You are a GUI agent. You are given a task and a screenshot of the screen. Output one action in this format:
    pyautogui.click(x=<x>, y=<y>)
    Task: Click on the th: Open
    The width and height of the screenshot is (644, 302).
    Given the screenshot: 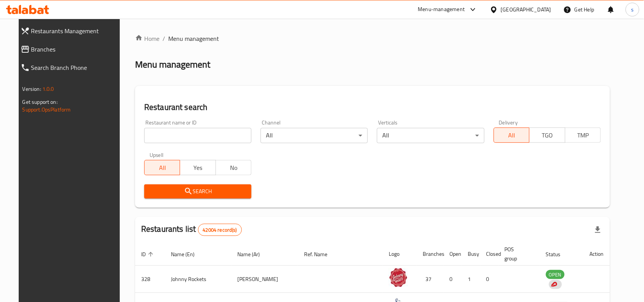 What is the action you would take?
    pyautogui.click(x=453, y=254)
    